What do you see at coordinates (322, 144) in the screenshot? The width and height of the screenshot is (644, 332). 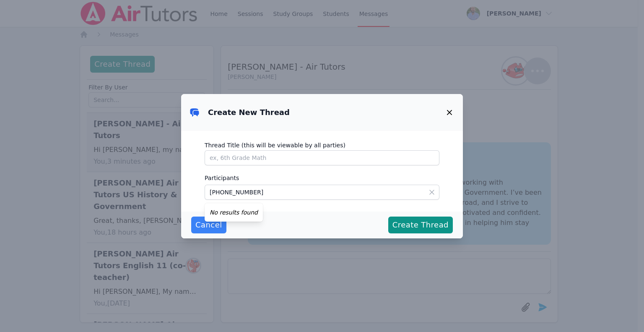 I see `label: Thread Title (this will be viewable by all parties)` at bounding box center [322, 144].